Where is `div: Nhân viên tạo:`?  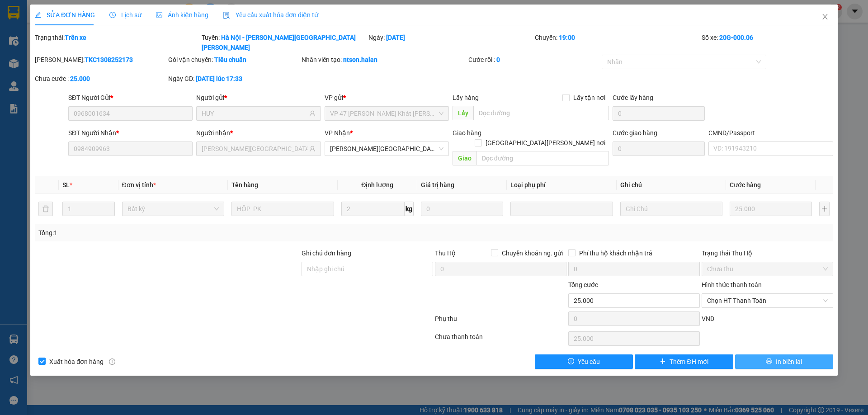 div: Nhân viên tạo: is located at coordinates (384, 60).